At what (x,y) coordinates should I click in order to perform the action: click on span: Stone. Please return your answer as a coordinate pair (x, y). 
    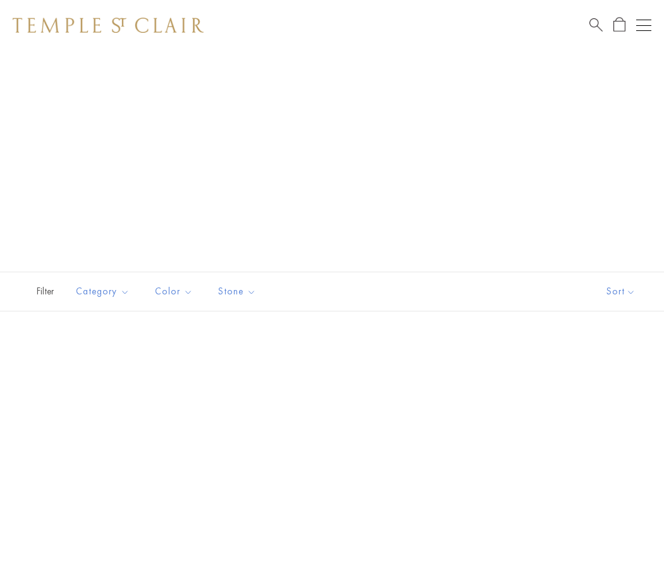
    Looking at the image, I should click on (238, 291).